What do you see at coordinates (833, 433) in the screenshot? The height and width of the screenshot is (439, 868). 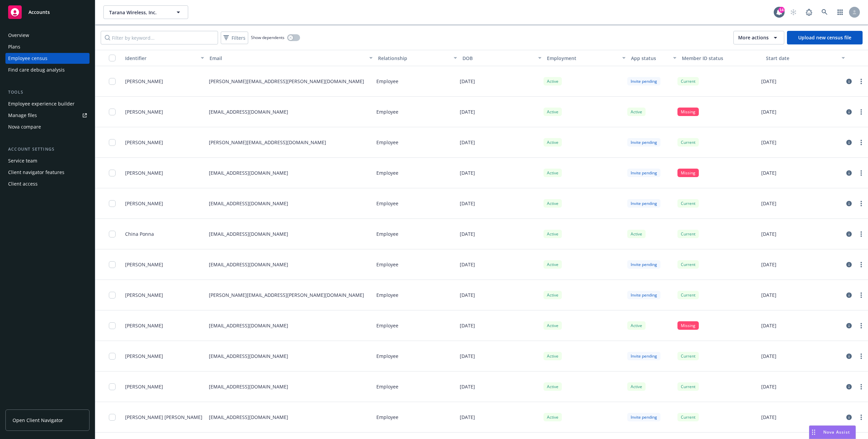 I see `button: Nova Assist` at bounding box center [833, 433].